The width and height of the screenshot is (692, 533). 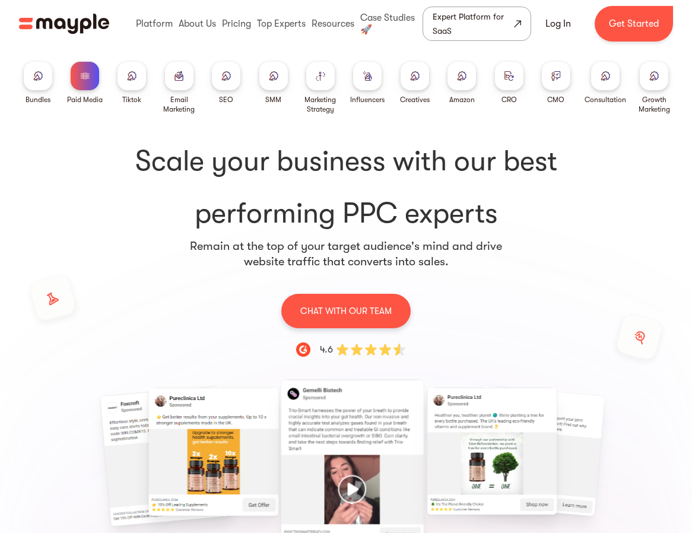 I want to click on div: 3 / 15, so click(x=624, y=450).